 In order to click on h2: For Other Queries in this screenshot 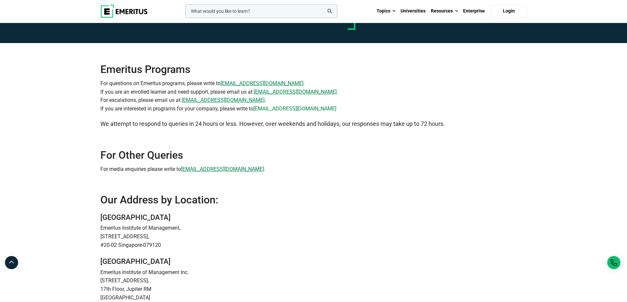, I will do `click(314, 155)`.